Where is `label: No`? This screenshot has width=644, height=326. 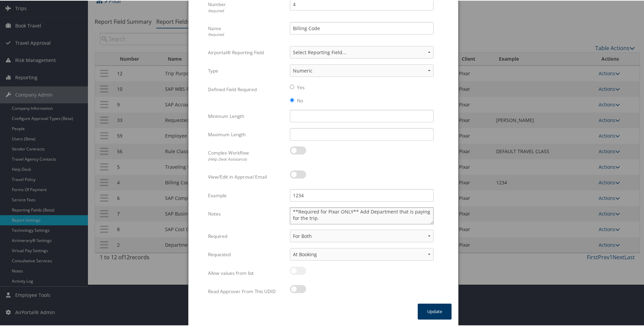
label: No is located at coordinates (300, 100).